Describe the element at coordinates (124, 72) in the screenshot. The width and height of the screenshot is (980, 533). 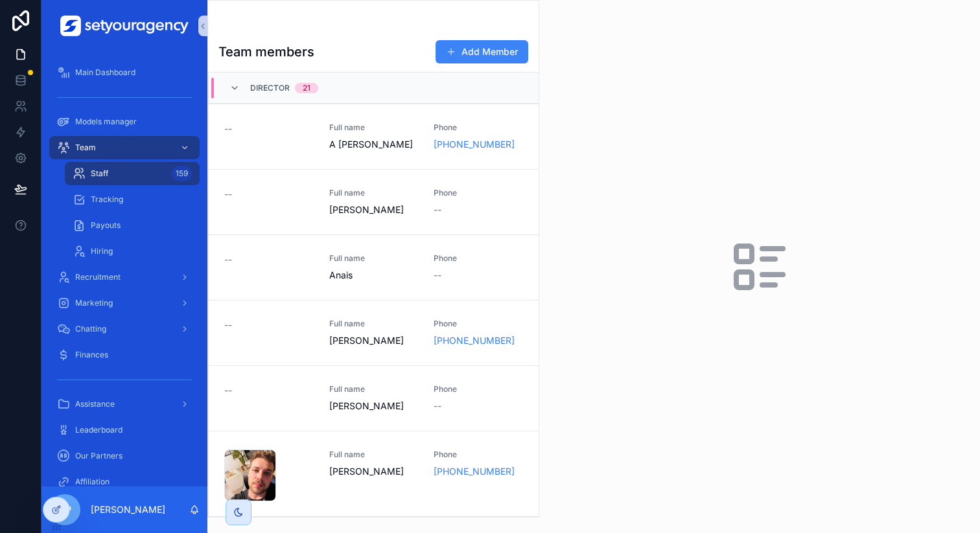
I see `a: Main Dashboard` at that location.